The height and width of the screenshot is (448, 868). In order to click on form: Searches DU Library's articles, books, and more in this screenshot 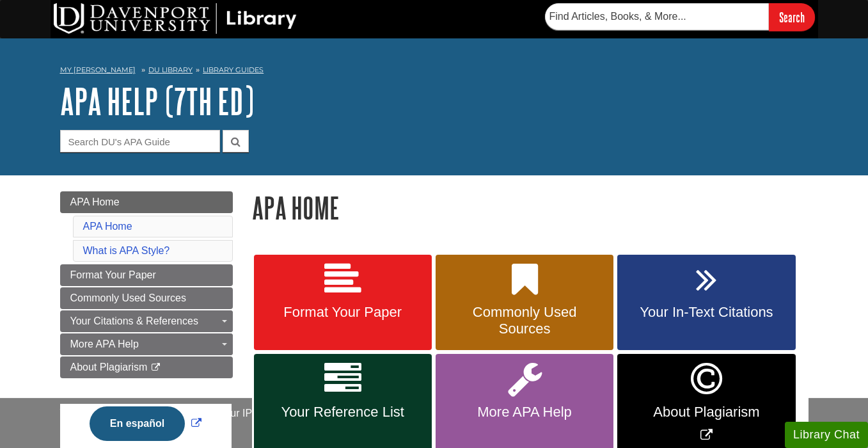, I will do `click(680, 16)`.